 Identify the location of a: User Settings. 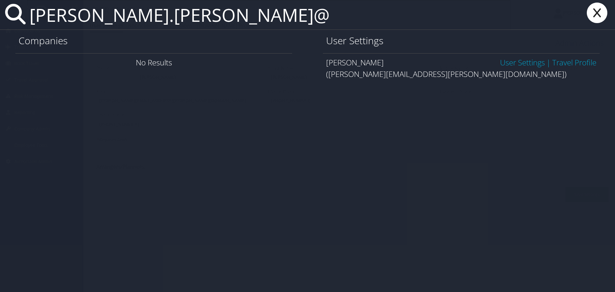
(523, 62).